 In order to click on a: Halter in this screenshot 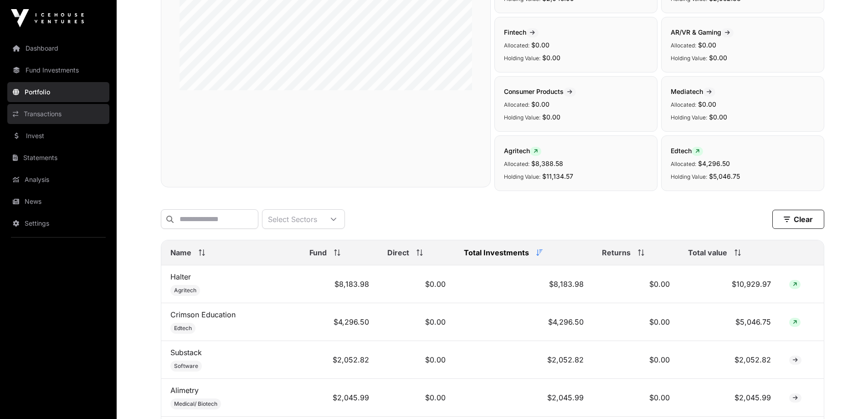, I will do `click(180, 277)`.